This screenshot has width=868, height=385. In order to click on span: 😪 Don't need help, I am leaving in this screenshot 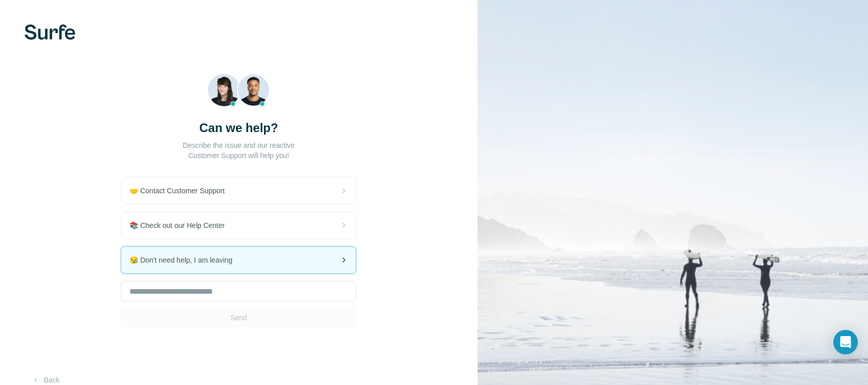, I will do `click(185, 260)`.